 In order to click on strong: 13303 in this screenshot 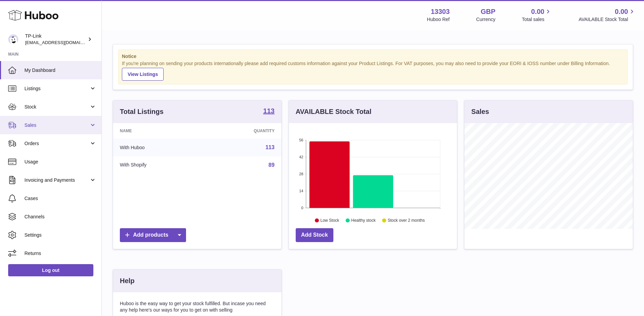, I will do `click(440, 11)`.